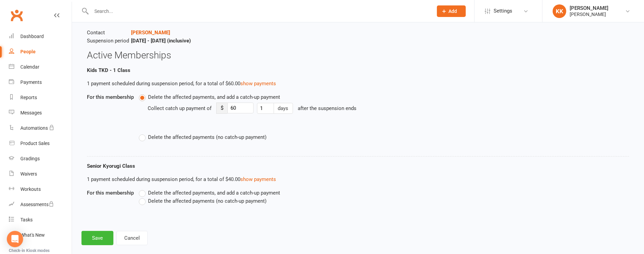  Describe the element at coordinates (40, 143) in the screenshot. I see `a: Product Sales` at that location.